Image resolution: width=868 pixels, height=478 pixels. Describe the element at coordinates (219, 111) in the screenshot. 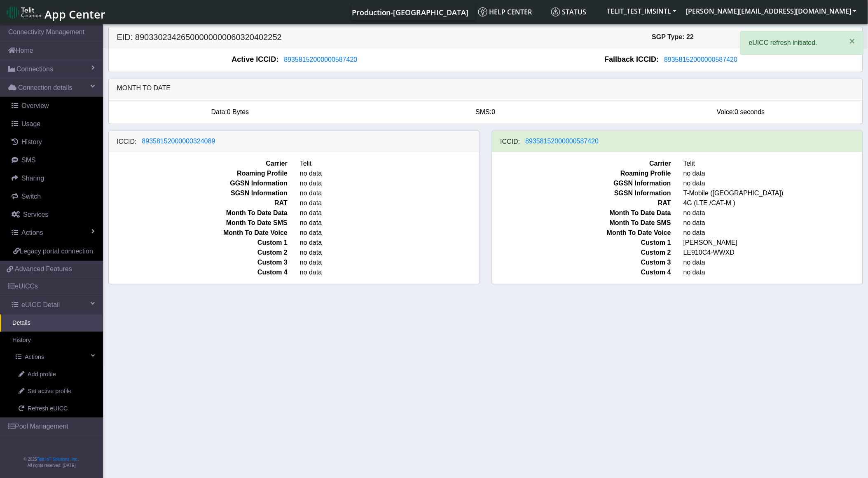

I see `span: Data:` at that location.